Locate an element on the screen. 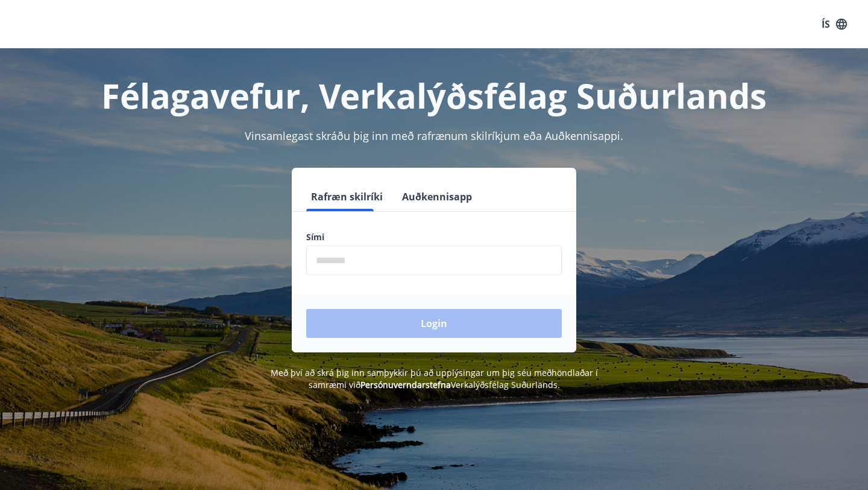 The image size is (868, 490). button: Auðkennisapp is located at coordinates (437, 197).